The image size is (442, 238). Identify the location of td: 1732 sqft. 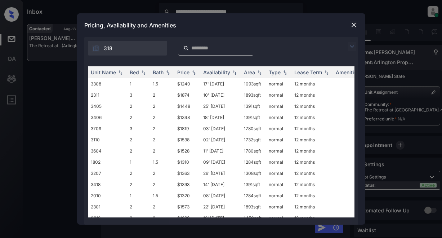
(253, 139).